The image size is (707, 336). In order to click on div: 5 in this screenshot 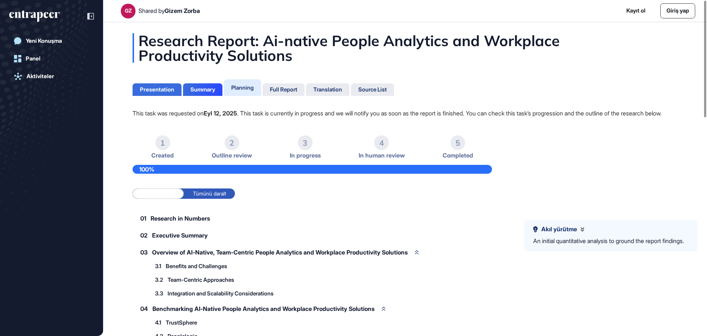, I will do `click(458, 143)`.